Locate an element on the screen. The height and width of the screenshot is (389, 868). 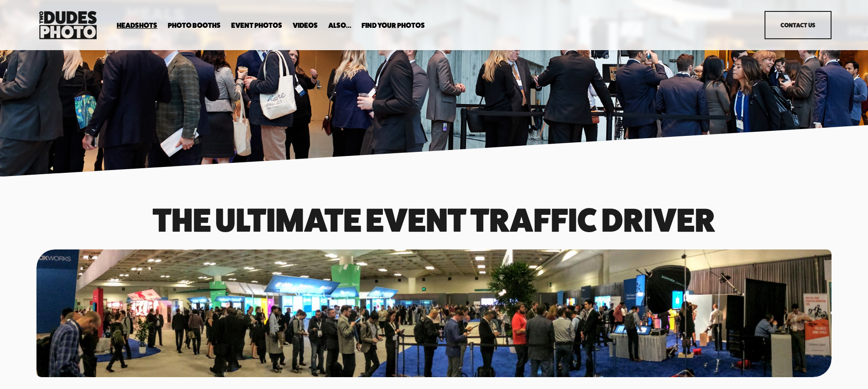
img: Two Dudes Photo | Headshots, Portraits &amp; Photo Booths is located at coordinates (68, 25).